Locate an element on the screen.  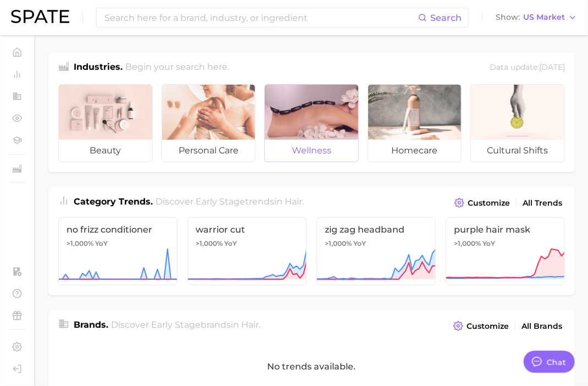
span: Search is located at coordinates (446, 18).